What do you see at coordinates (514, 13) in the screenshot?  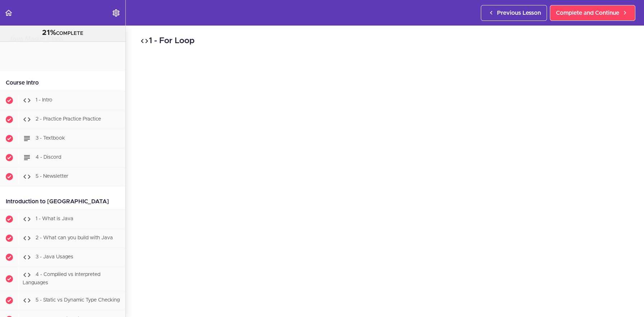 I see `a: Previous Lesson` at bounding box center [514, 13].